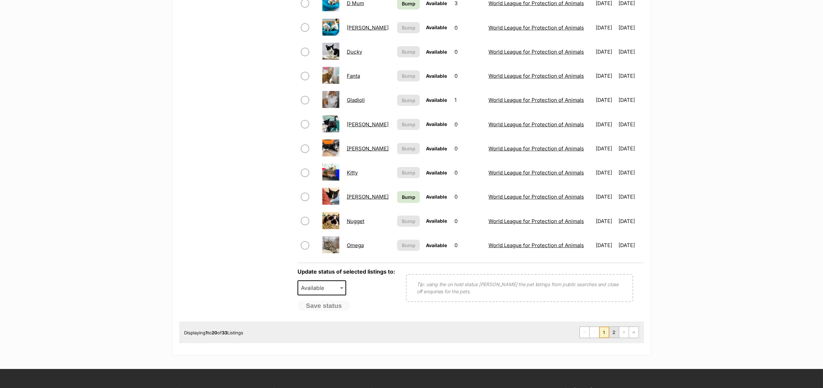 The image size is (823, 388). What do you see at coordinates (408, 197) in the screenshot?
I see `a: Bump` at bounding box center [408, 197].